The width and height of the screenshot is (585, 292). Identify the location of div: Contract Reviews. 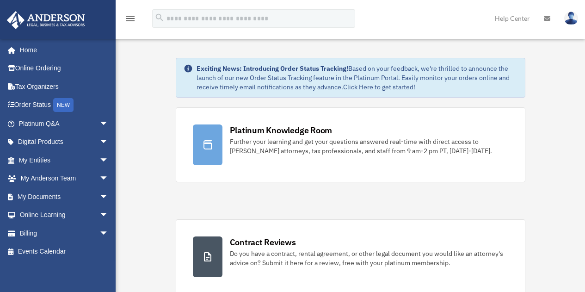
(263, 242).